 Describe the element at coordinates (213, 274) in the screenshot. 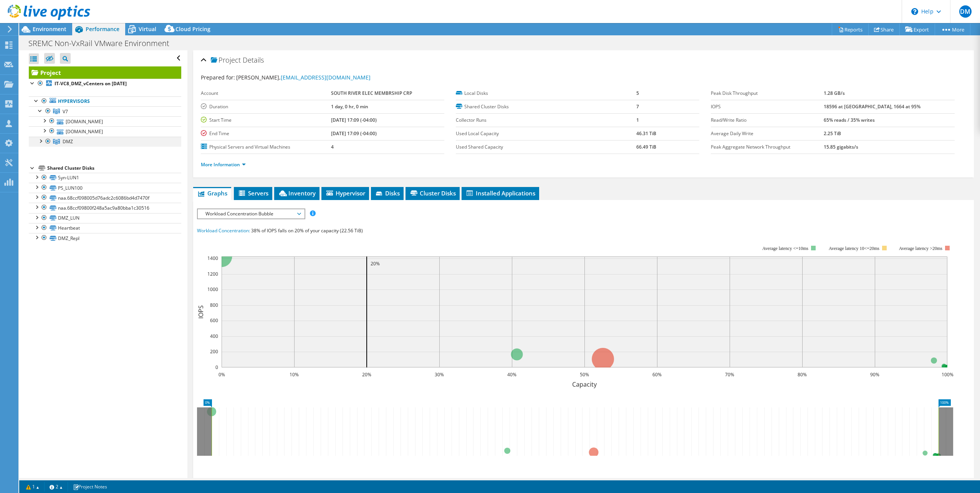

I see `text: 1200` at that location.